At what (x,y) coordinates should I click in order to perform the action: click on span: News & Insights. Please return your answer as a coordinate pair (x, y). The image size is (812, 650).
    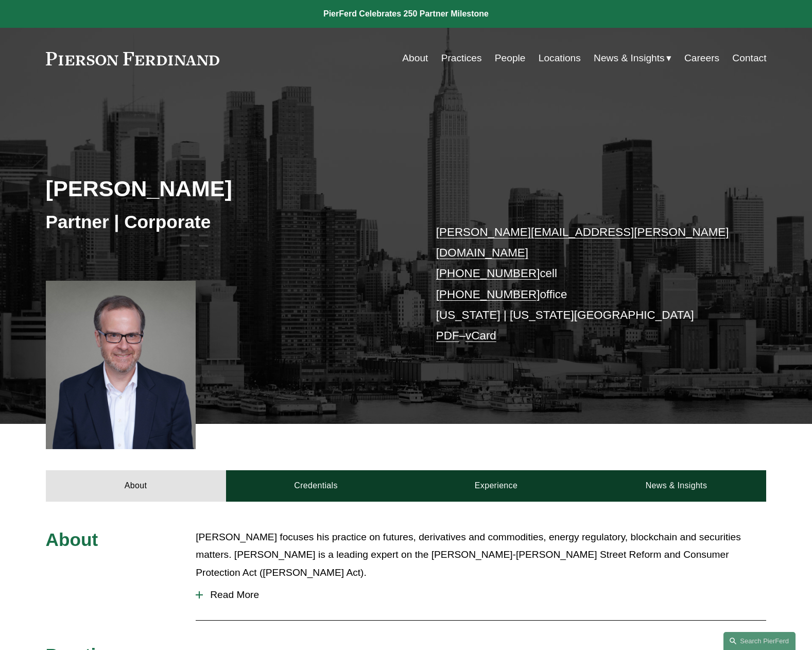
    Looking at the image, I should click on (629, 58).